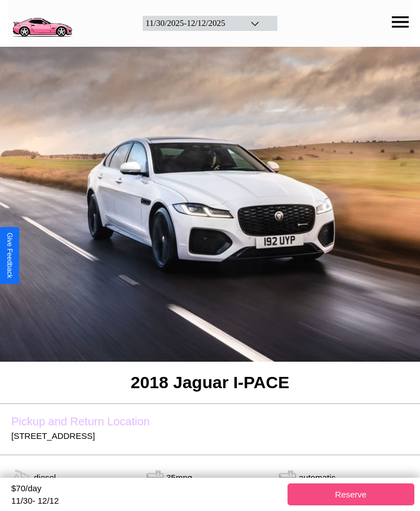 The image size is (420, 511). I want to click on div: Give Feedback, so click(9, 255).